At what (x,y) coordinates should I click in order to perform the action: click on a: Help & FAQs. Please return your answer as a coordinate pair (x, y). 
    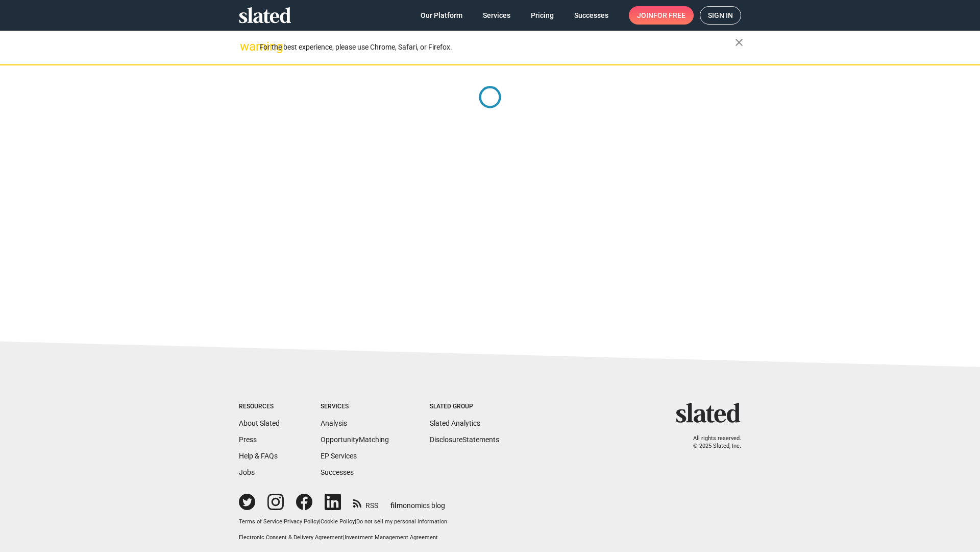
    Looking at the image, I should click on (258, 456).